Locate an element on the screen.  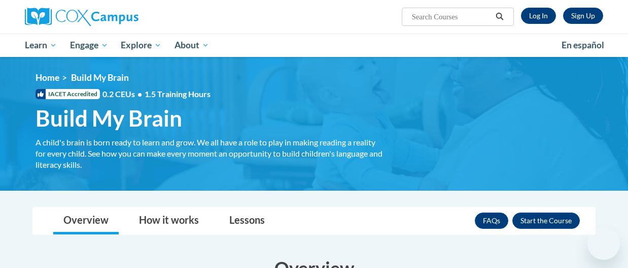
a: Home is located at coordinates (47, 77).